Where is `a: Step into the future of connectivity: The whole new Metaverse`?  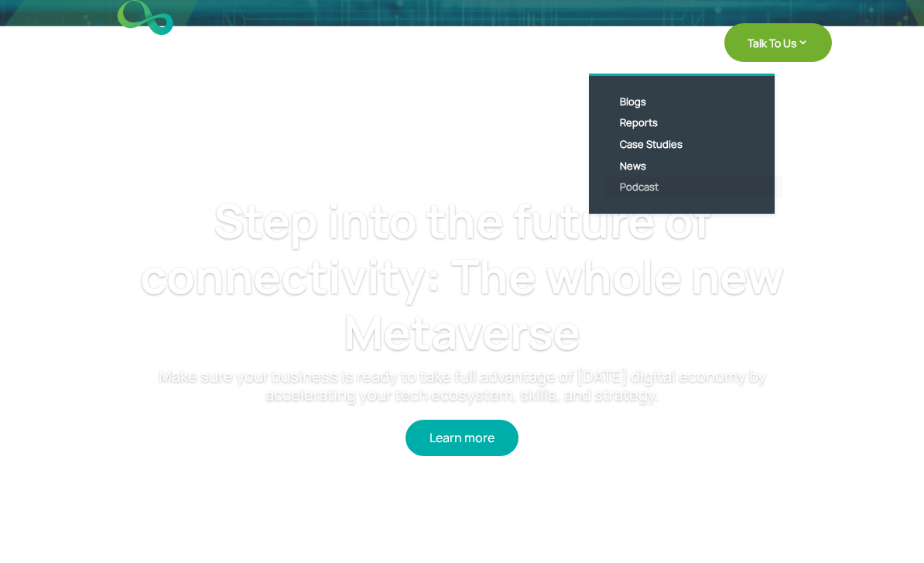 a: Step into the future of connectivity: The whole new Metaverse is located at coordinates (462, 275).